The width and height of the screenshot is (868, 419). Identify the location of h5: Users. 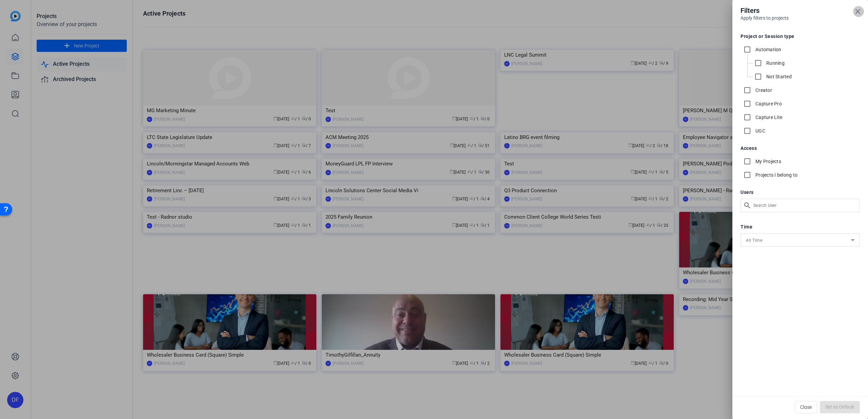
(800, 192).